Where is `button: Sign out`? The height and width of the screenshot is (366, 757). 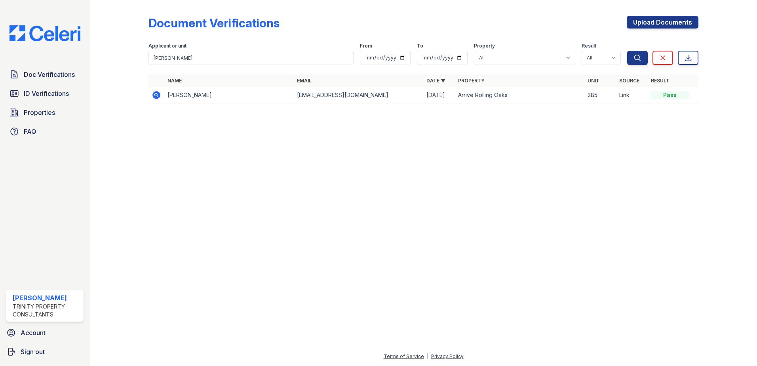
button: Sign out is located at coordinates (45, 352).